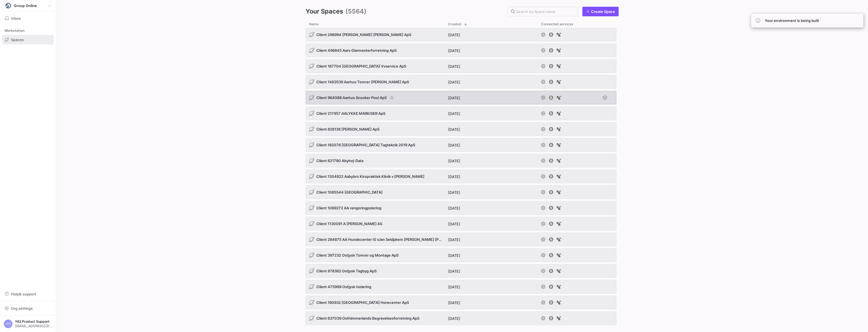 Image resolution: width=868 pixels, height=332 pixels. Describe the element at coordinates (24, 294) in the screenshot. I see `span: Help & support` at that location.